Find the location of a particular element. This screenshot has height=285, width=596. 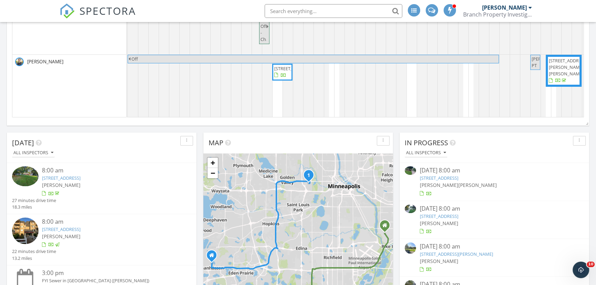

div: 341 Westwood Dr N , Golden Valley, MN 55422 is located at coordinates (311, 177).